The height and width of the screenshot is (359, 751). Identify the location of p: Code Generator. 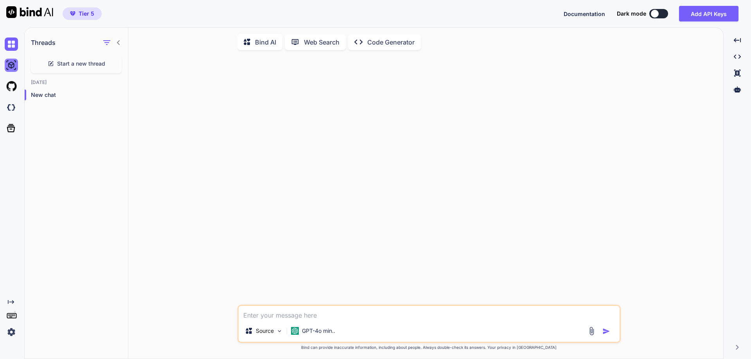
(391, 42).